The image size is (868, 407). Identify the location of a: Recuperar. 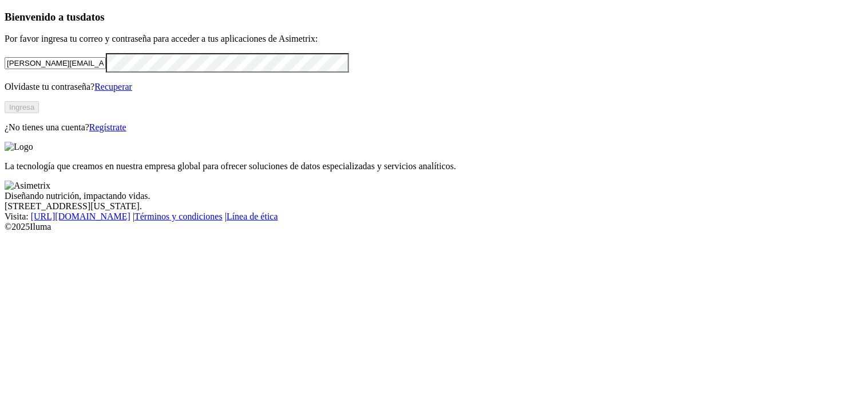
(113, 87).